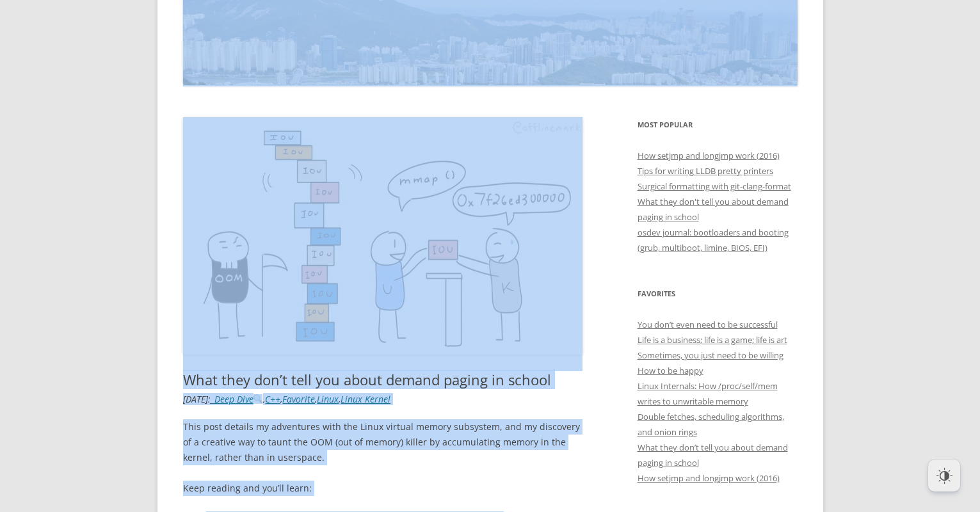 This screenshot has width=980, height=512. Describe the element at coordinates (712, 455) in the screenshot. I see `a: What they don’t tell you about demand paging in school` at that location.